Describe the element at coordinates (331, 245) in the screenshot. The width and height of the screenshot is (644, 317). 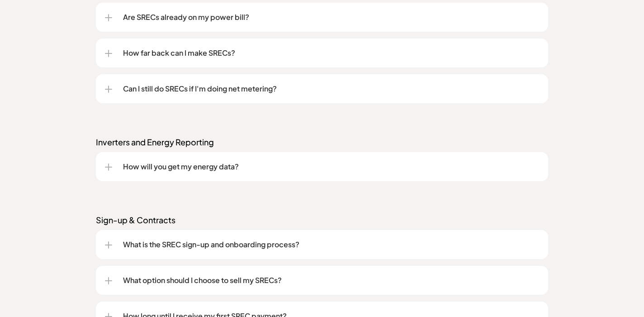
I see `p: What is the SREC sign-up and onboarding process?` at that location.